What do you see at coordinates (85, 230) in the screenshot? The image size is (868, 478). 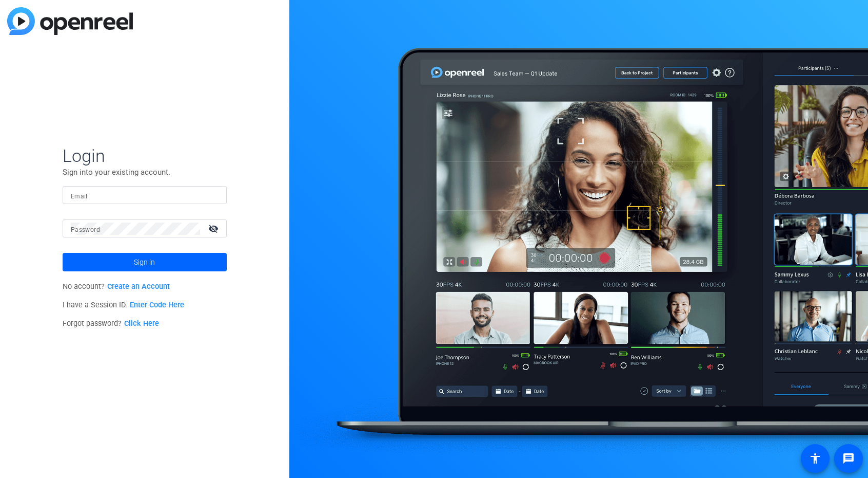 I see `mat-label: Password` at bounding box center [85, 230].